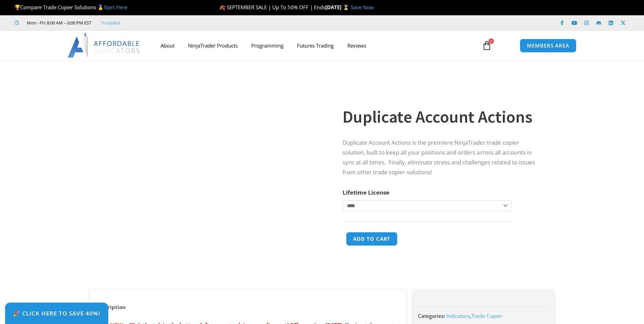 The height and width of the screenshot is (324, 644). Describe the element at coordinates (548, 45) in the screenshot. I see `a: MEMBERS AREA` at that location.